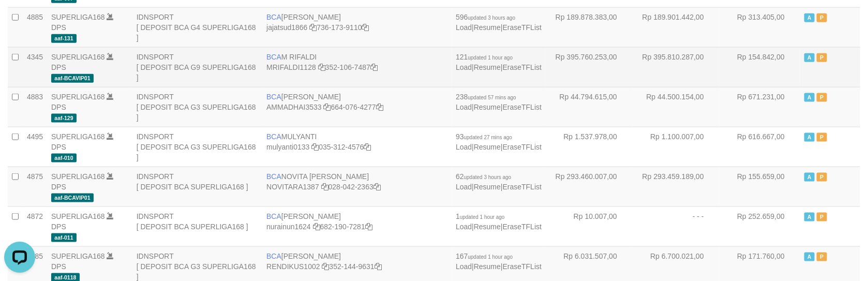 The height and width of the screenshot is (281, 868). Describe the element at coordinates (589, 27) in the screenshot. I see `td: Rp 189.878.383,00` at that location.